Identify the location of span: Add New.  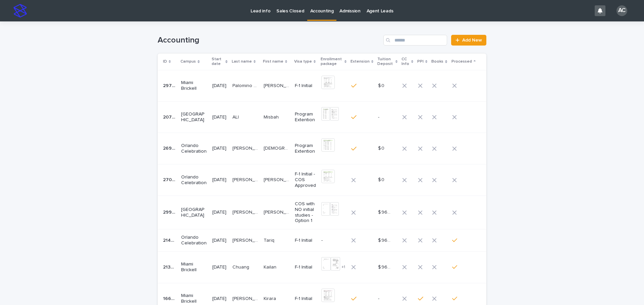
(472, 40).